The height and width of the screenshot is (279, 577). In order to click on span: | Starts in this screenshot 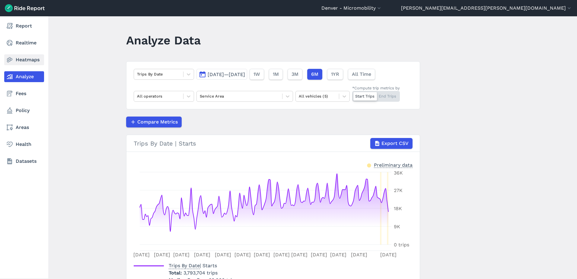, I will do `click(193, 265)`.